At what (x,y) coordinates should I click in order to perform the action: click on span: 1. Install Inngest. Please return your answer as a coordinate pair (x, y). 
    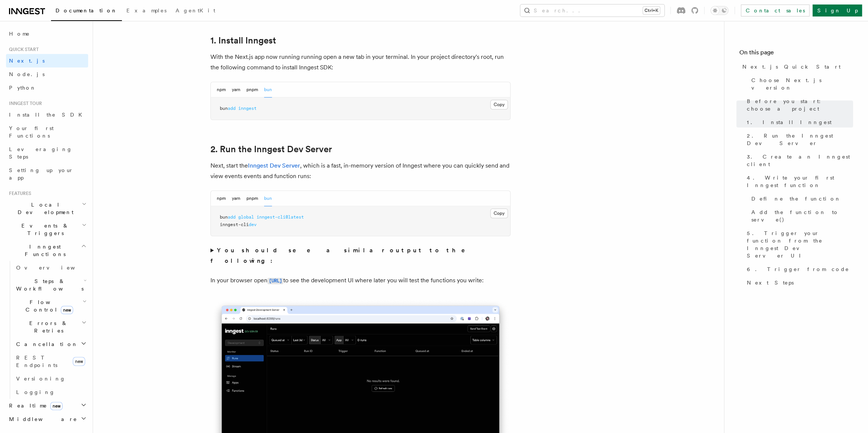
    Looking at the image, I should click on (789, 122).